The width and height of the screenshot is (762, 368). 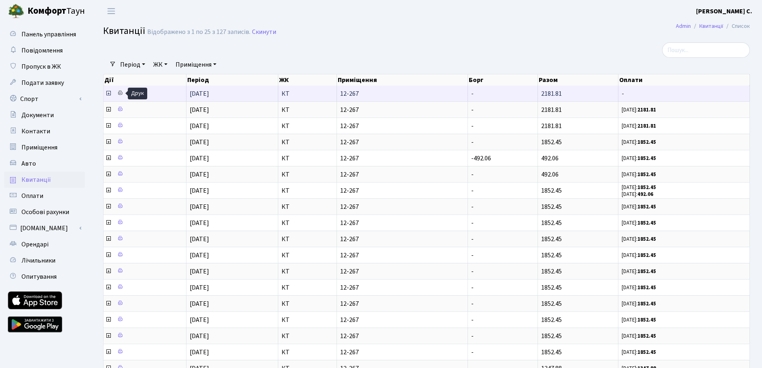 I want to click on li: Список, so click(x=736, y=26).